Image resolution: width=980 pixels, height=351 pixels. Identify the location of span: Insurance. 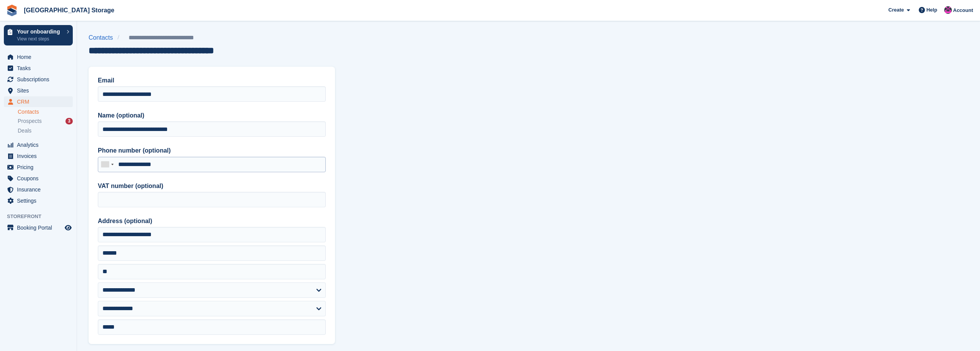
(40, 189).